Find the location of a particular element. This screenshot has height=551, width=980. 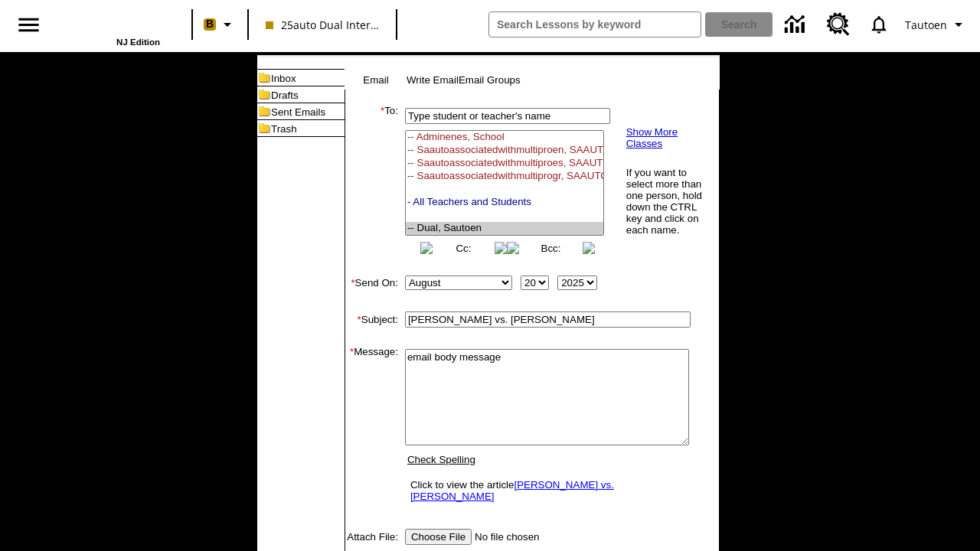

a: Email is located at coordinates (375, 79).